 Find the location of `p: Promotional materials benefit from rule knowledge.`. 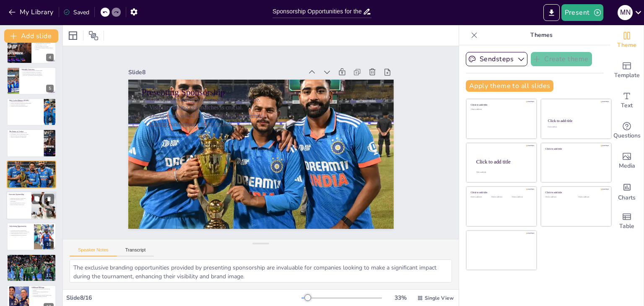

p: Promotional materials benefit from rule knowledge. is located at coordinates (31, 261).